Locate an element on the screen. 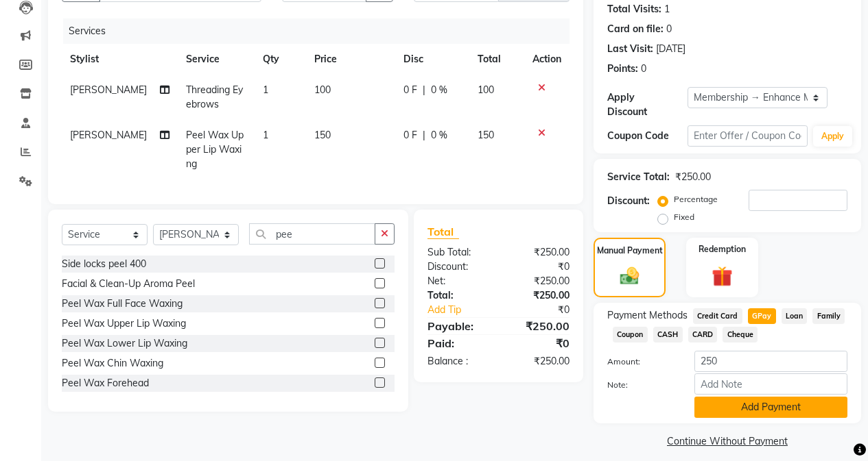 Image resolution: width=868 pixels, height=461 pixels. th: Service is located at coordinates (216, 59).